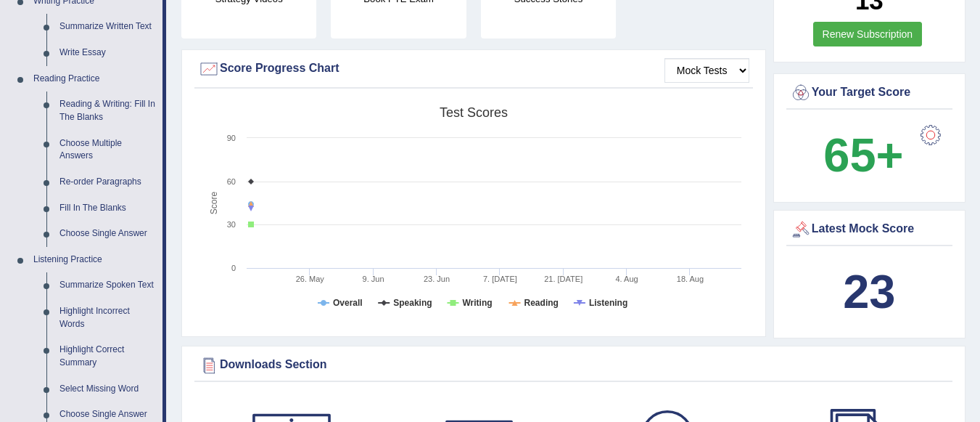 This screenshot has height=422, width=980. I want to click on a: Renew Subscription, so click(868, 34).